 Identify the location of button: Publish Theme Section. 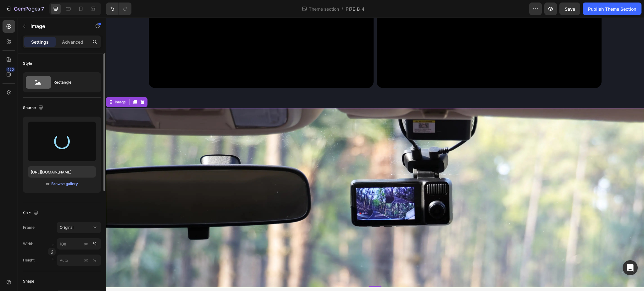
(612, 9).